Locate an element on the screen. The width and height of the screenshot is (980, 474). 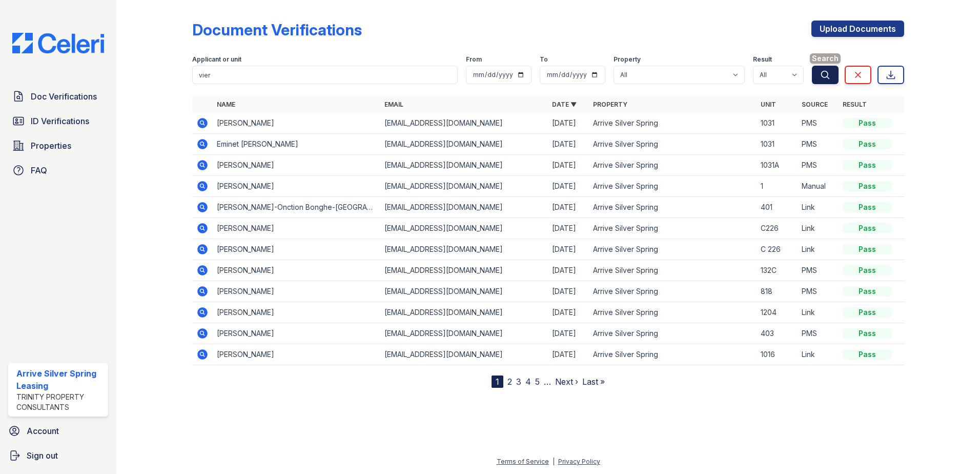
label: To is located at coordinates (544, 59).